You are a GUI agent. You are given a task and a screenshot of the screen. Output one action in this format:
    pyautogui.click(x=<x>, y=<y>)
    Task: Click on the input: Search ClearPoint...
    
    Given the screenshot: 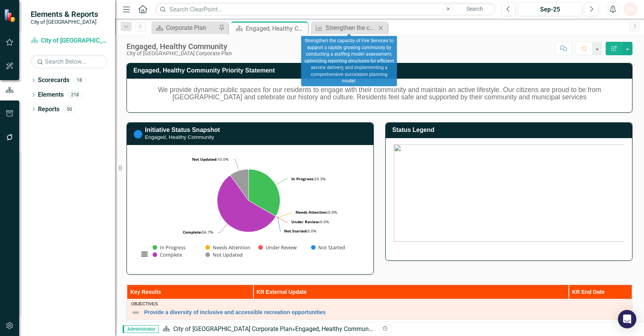 What is the action you would take?
    pyautogui.click(x=325, y=9)
    